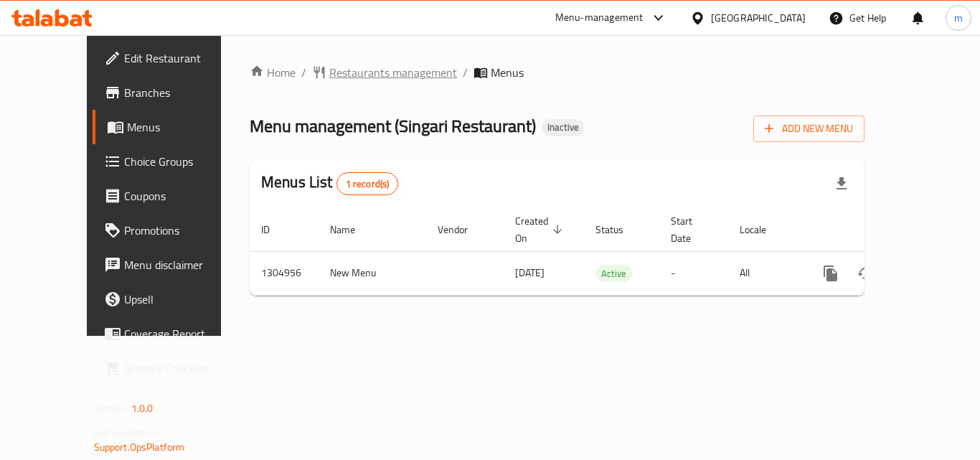 The height and width of the screenshot is (460, 980). Describe the element at coordinates (171, 230) in the screenshot. I see `a: Promotions` at that location.